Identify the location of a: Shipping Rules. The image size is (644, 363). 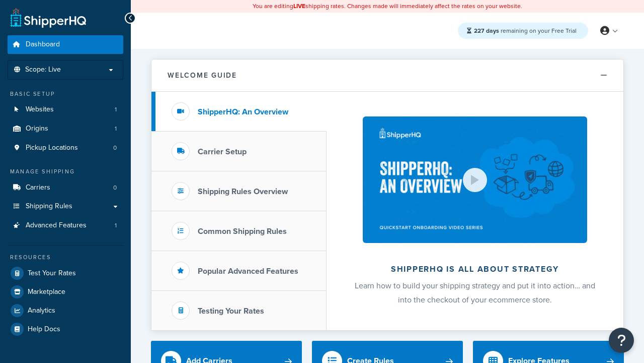
(66, 206).